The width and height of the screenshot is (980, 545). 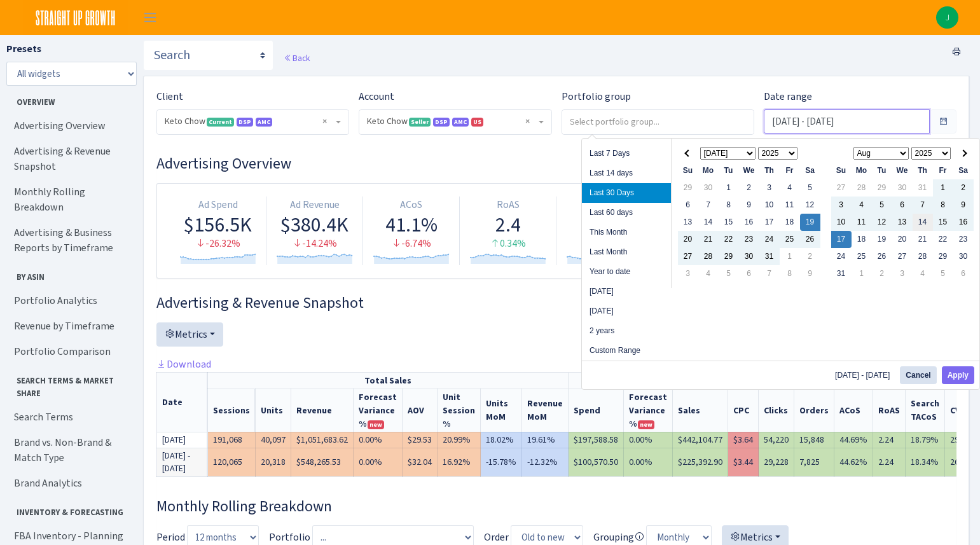 What do you see at coordinates (700, 410) in the screenshot?
I see `th: Sales` at bounding box center [700, 410].